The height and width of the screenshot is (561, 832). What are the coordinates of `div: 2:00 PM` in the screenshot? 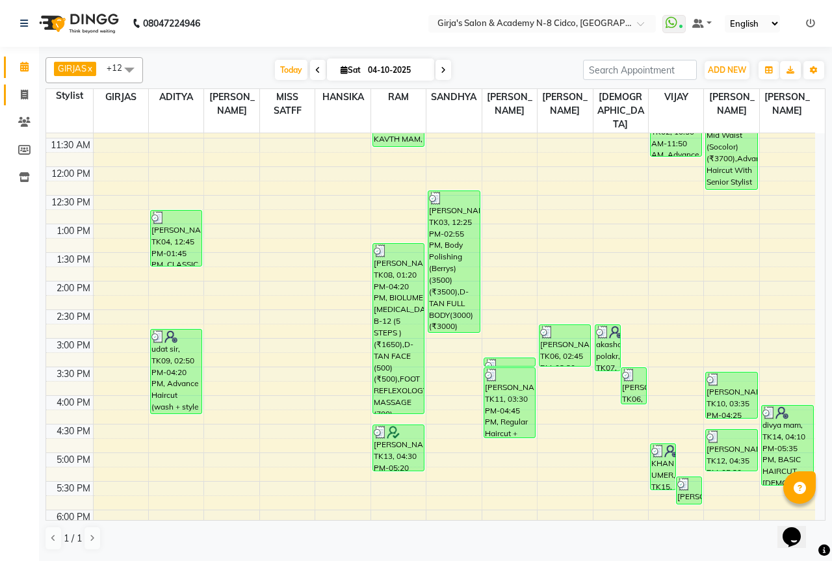 It's located at (73, 288).